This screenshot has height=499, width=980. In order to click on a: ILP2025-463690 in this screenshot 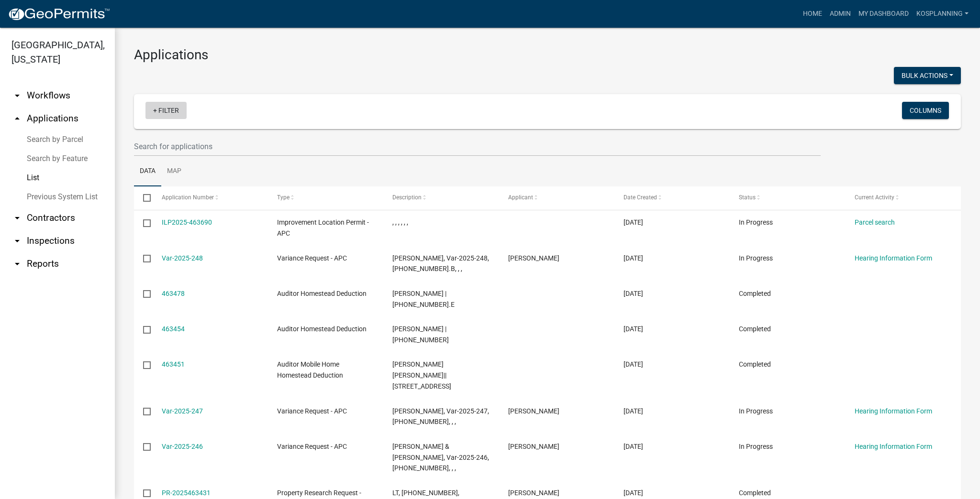, I will do `click(187, 223)`.